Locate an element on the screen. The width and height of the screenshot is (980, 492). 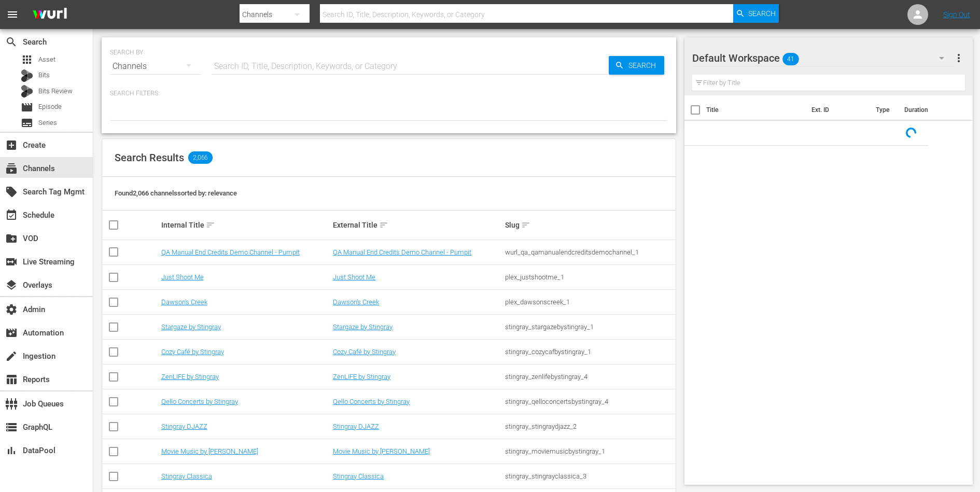
img: ans4CAIJ8jUAAAAAAAAAAAAAAAAAAAAAAAAgQb4GAAAAAAAAAAAAAAAAAAAAAAAAJMjXAAAAAAAAAAAAAAAAAAAAAAAAgAT5G... is located at coordinates (50, 14).